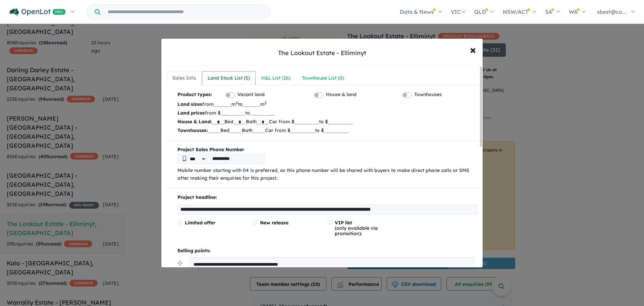 The width and height of the screenshot is (644, 306). Describe the element at coordinates (185, 158) in the screenshot. I see `img: Phone icon` at that location.